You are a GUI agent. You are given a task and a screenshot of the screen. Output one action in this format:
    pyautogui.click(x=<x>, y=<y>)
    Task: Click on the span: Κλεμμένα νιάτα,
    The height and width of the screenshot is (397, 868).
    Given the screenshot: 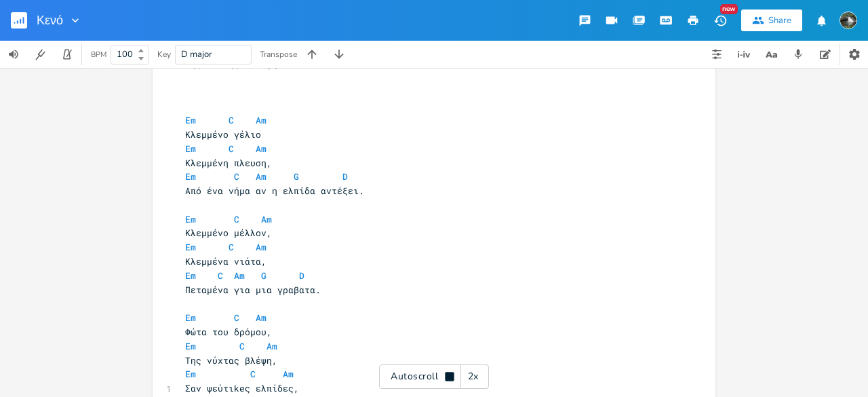 What is the action you would take?
    pyautogui.click(x=226, y=261)
    